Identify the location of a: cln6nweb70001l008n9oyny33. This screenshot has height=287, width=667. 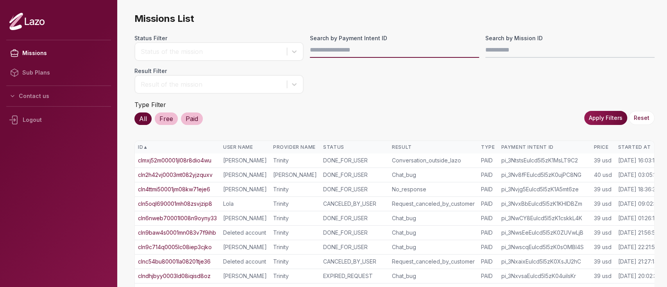
(177, 218).